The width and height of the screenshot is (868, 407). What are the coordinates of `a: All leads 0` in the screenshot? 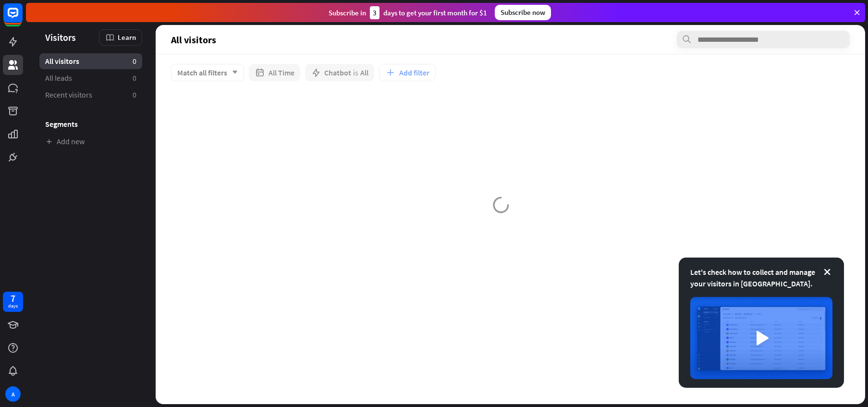 It's located at (91, 78).